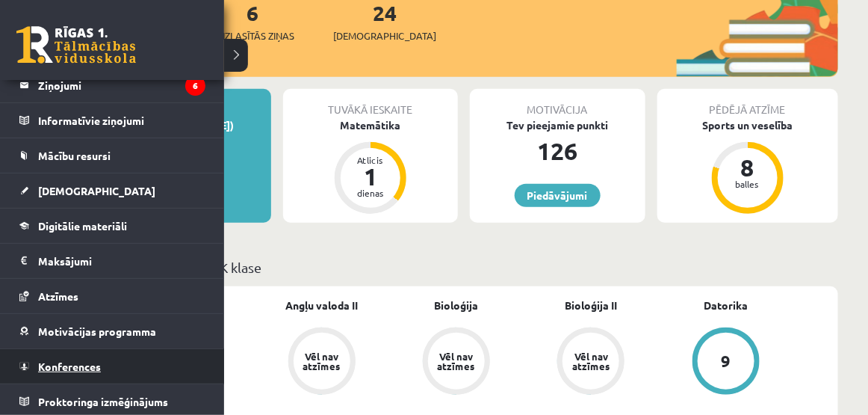  I want to click on a: Atzīmes, so click(112, 296).